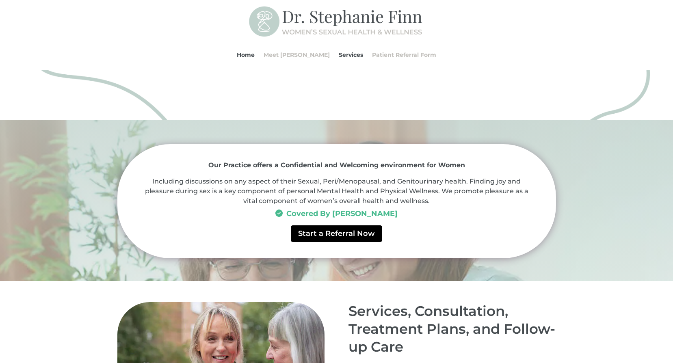  I want to click on a: Home, so click(246, 55).